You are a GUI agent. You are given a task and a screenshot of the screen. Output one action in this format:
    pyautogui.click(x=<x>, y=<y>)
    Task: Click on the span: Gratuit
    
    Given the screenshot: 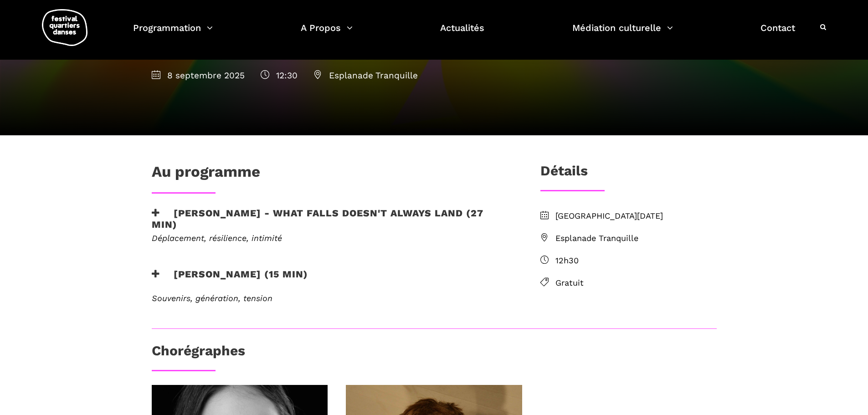 What is the action you would take?
    pyautogui.click(x=636, y=283)
    